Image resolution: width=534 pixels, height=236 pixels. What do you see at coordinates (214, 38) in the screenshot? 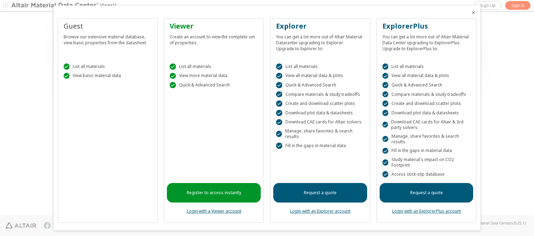
I see `div: Create an account to view the complete set of properties.` at bounding box center [214, 38].